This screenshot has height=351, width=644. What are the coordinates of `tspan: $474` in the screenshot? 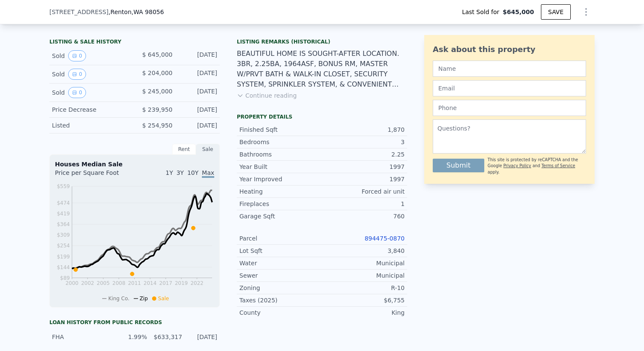 It's located at (63, 203).